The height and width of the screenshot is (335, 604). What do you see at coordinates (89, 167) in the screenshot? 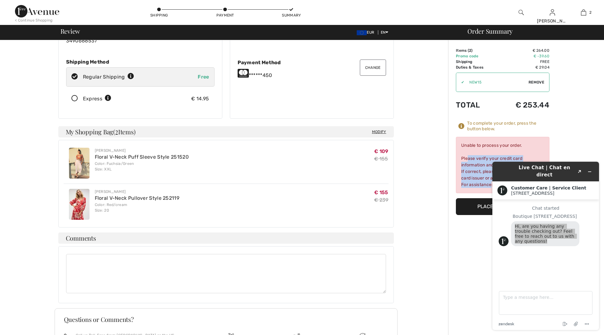
I see `button: Attach file` at bounding box center [89, 167].